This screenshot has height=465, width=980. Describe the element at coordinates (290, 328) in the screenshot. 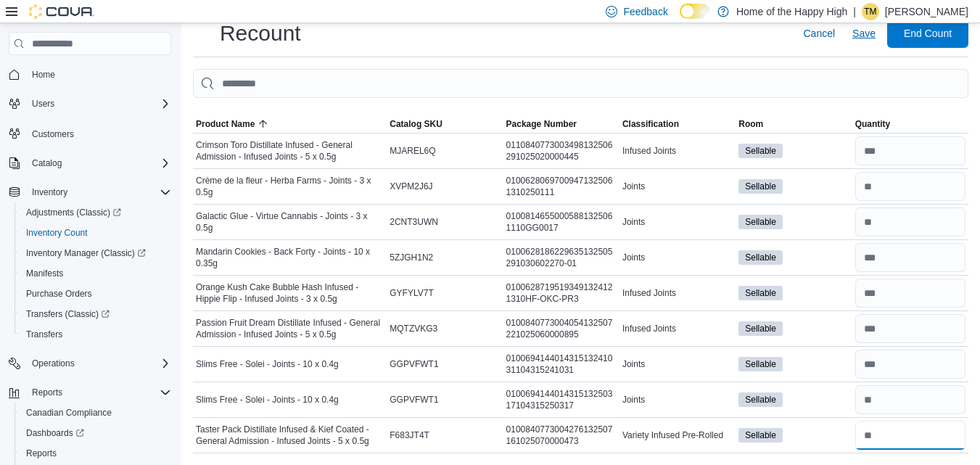

I see `span: Passion Fruit Dream Distillate Infused - General Admission - Infused Joints - 5 x 0.5g` at that location.